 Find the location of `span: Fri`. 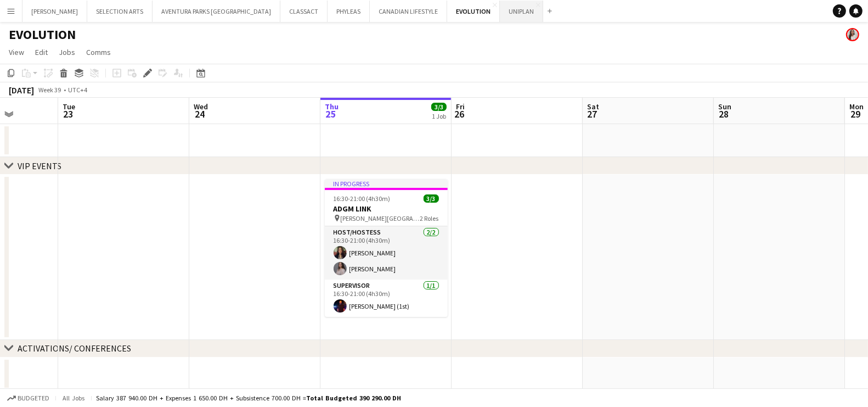

span: Fri is located at coordinates (461, 106).